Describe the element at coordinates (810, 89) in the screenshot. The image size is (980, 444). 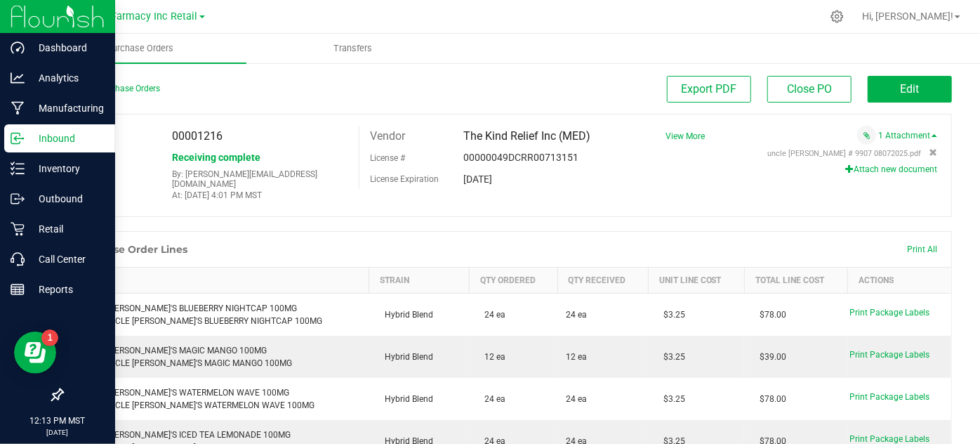
I see `span: Close PO` at that location.